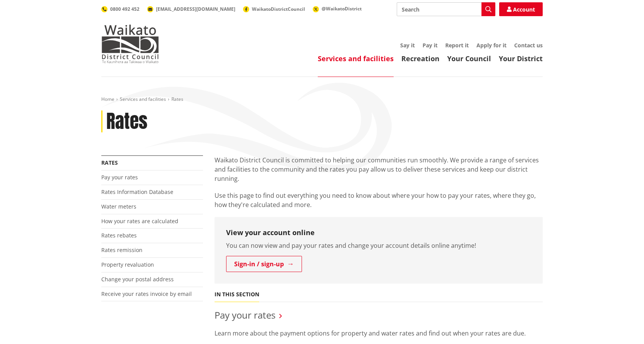  What do you see at coordinates (109, 163) in the screenshot?
I see `a: Rates` at bounding box center [109, 163].